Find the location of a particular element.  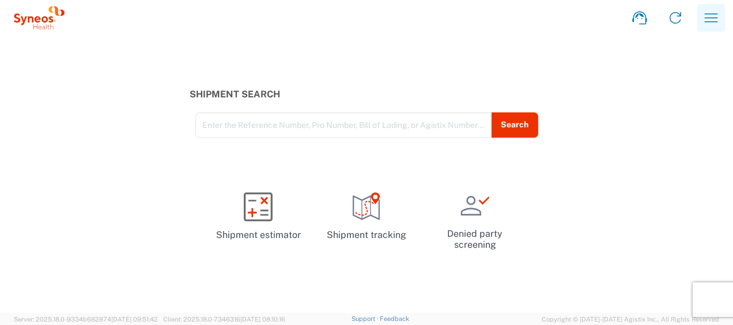

span: Server: 2025.18.0-9334b682874 is located at coordinates (86, 319).